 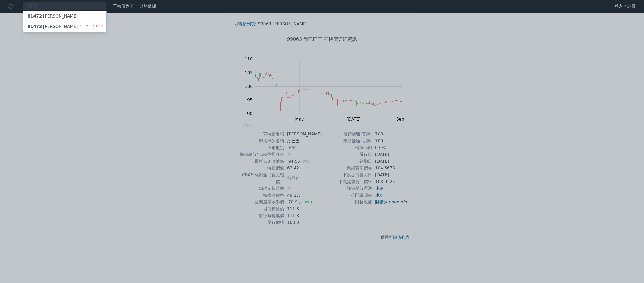 What do you see at coordinates (96, 26) in the screenshot?
I see `span: +5.00%` at bounding box center [96, 26].